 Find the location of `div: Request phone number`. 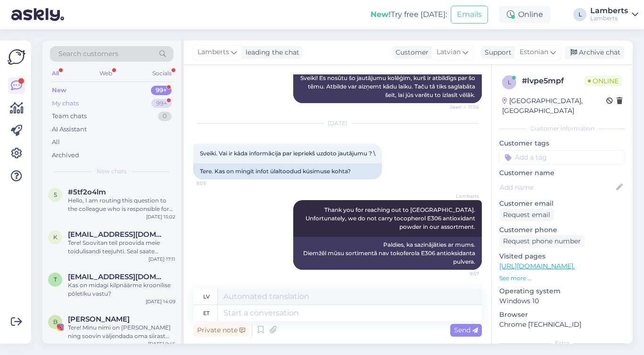

div: Request phone number is located at coordinates (541, 241).